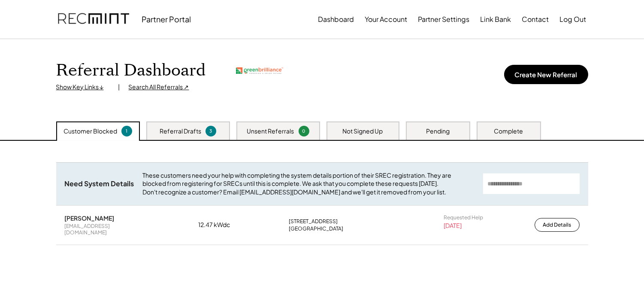  I want to click on button: Contact, so click(535, 19).